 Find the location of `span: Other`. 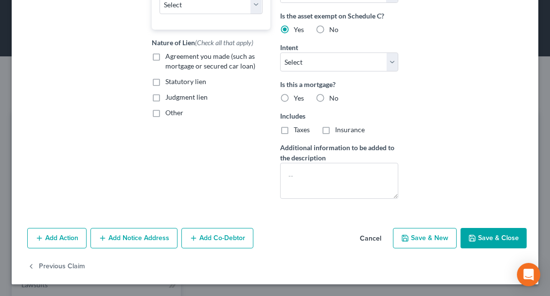

span: Other is located at coordinates (174, 112).